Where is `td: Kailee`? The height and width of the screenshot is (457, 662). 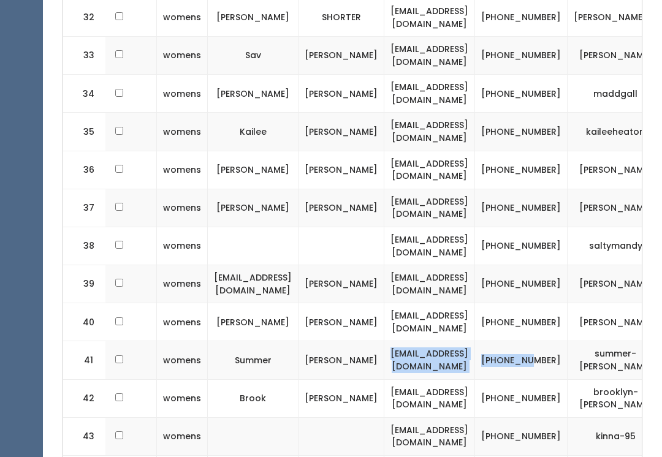
td: Kailee is located at coordinates (253, 132).